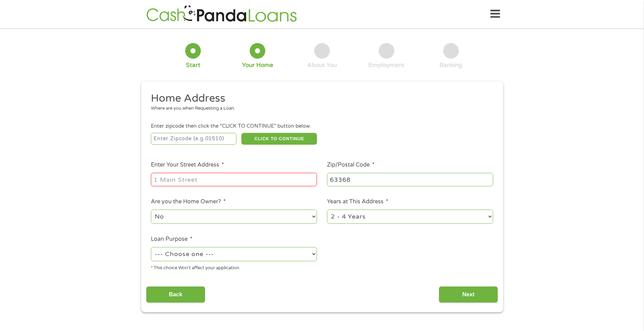 Image resolution: width=644 pixels, height=331 pixels. Describe the element at coordinates (319, 108) in the screenshot. I see `div: Where are you when Requesting a Loan.` at that location.